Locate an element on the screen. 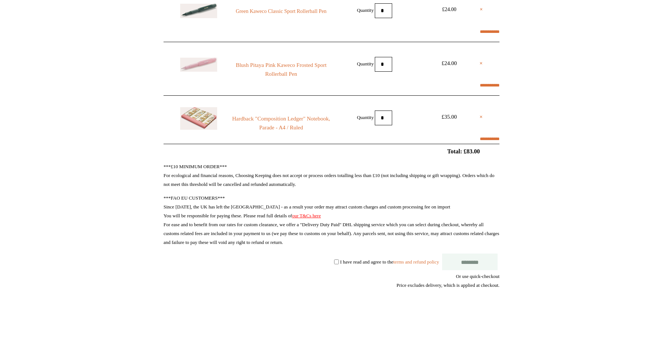  label: I have read and agree to the is located at coordinates (389, 262).